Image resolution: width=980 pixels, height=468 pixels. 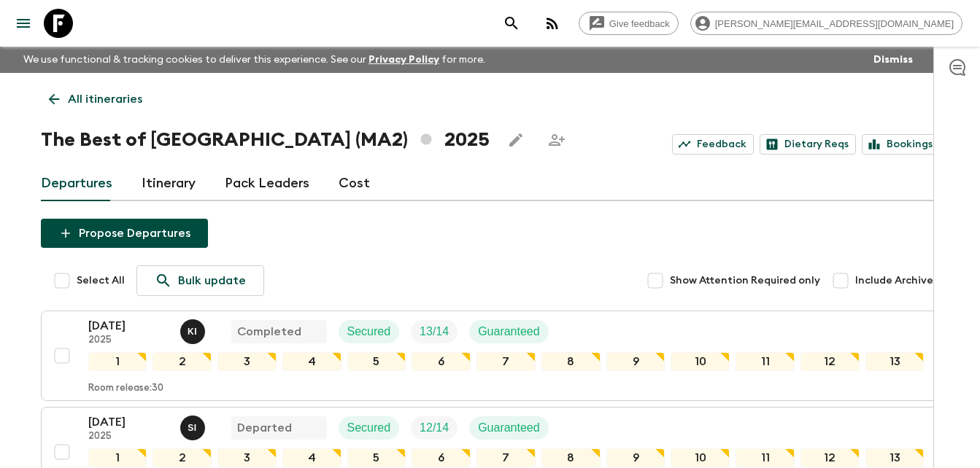 What do you see at coordinates (434, 332) in the screenshot?
I see `p: 13 / 14` at bounding box center [434, 332].